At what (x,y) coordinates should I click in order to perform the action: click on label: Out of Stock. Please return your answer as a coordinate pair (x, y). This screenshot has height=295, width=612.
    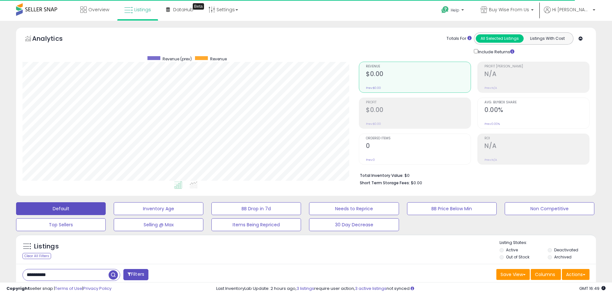
    Looking at the image, I should click on (518, 257).